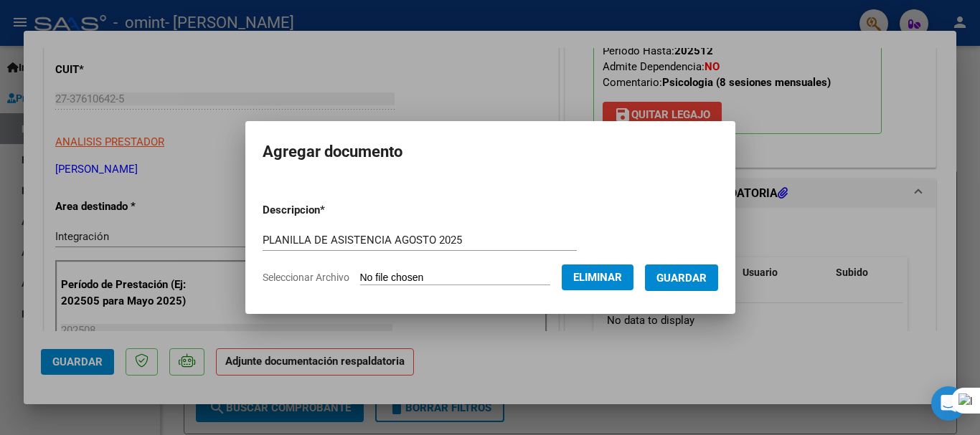 Image resolution: width=980 pixels, height=435 pixels. Describe the element at coordinates (598, 278) in the screenshot. I see `button: Eliminar` at that location.